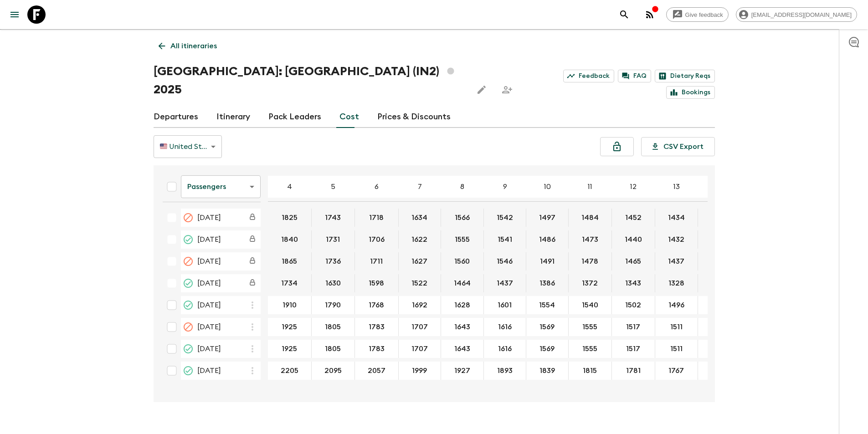 This screenshot has width=868, height=434. I want to click on button: 1440, so click(633, 240).